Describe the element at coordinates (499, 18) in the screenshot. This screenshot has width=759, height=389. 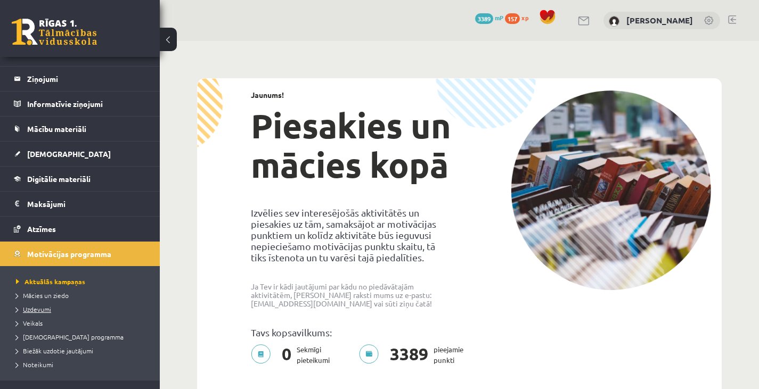
I see `span: mP` at that location.